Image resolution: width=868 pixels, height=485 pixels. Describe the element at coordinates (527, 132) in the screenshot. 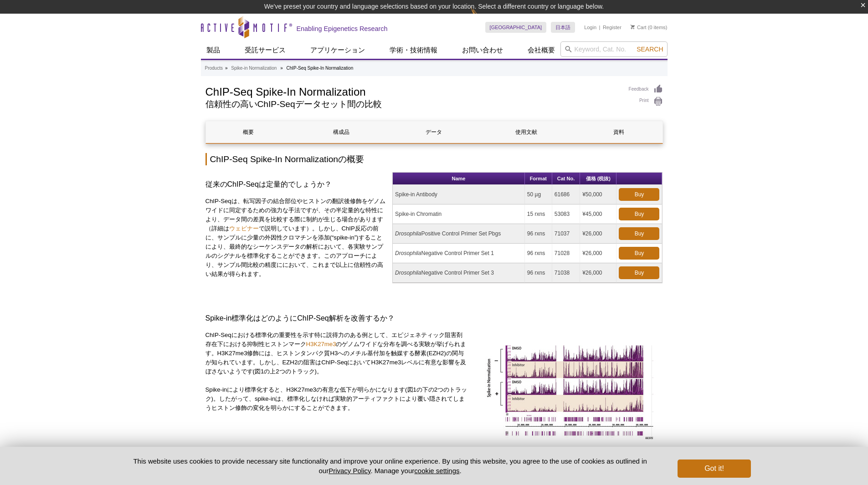

I see `a: 使用文献` at that location.